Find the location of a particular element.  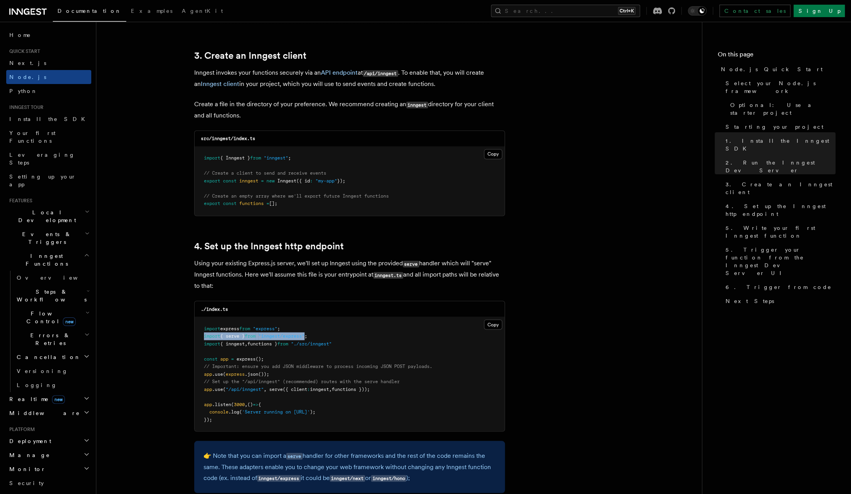

span: Cancellation is located at coordinates (47, 357).